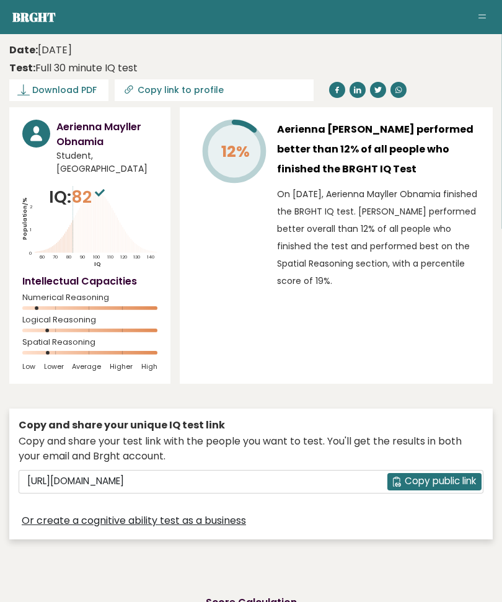  What do you see at coordinates (89, 196) in the screenshot?
I see `span: 82` at bounding box center [89, 196].